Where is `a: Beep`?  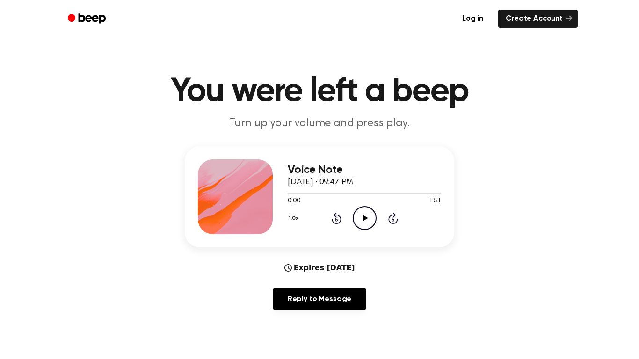 a: Beep is located at coordinates (87, 19).